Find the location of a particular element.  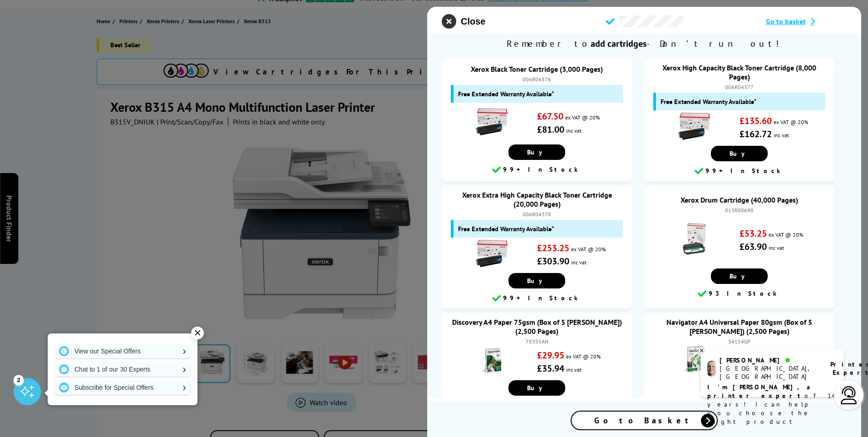

div: 013R00690 is located at coordinates (739, 210).